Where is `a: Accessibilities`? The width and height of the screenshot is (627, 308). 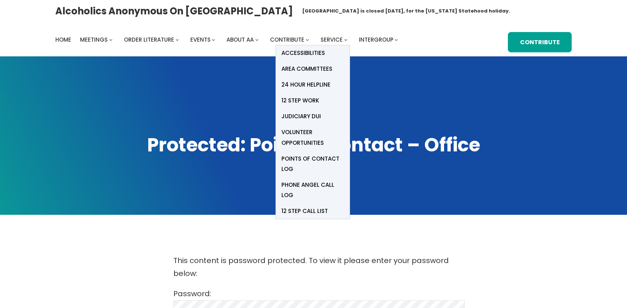
a: Accessibilities is located at coordinates (313, 53).